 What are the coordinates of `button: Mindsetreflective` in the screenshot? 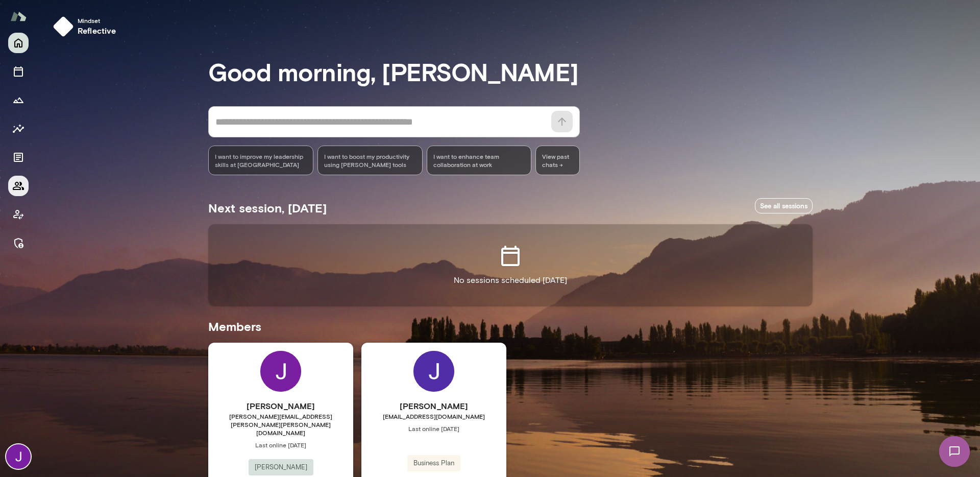 It's located at (87, 27).